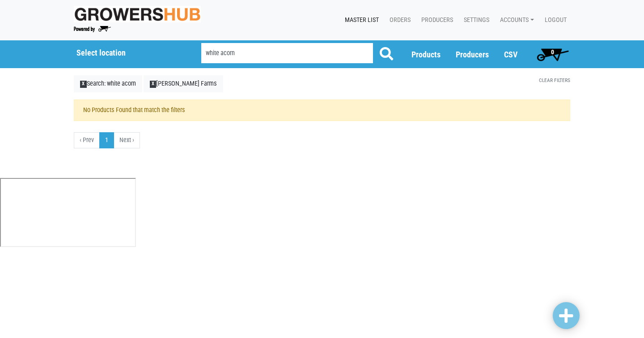  Describe the element at coordinates (360, 20) in the screenshot. I see `a: Master List` at that location.